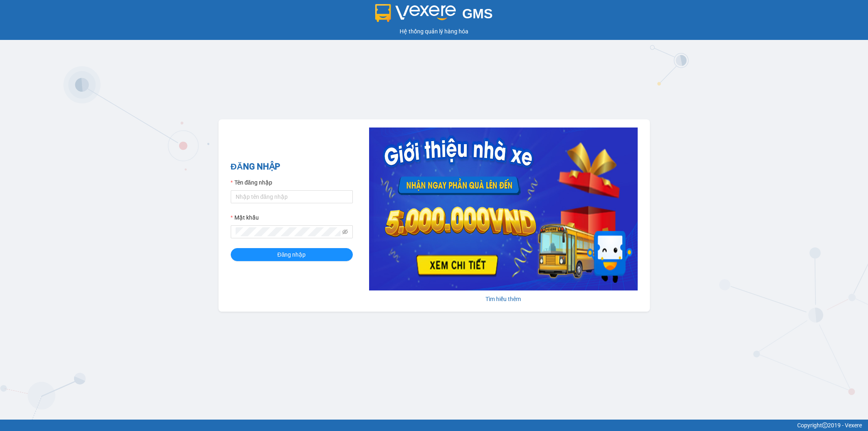  What do you see at coordinates (292, 167) in the screenshot?
I see `h2: ĐĂNG NHẬP` at bounding box center [292, 167].